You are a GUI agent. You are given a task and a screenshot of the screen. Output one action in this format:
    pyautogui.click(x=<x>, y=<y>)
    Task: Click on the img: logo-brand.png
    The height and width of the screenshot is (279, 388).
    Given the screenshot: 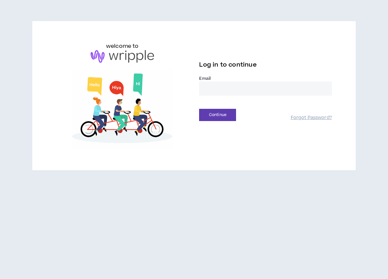 What is the action you would take?
    pyautogui.click(x=122, y=56)
    